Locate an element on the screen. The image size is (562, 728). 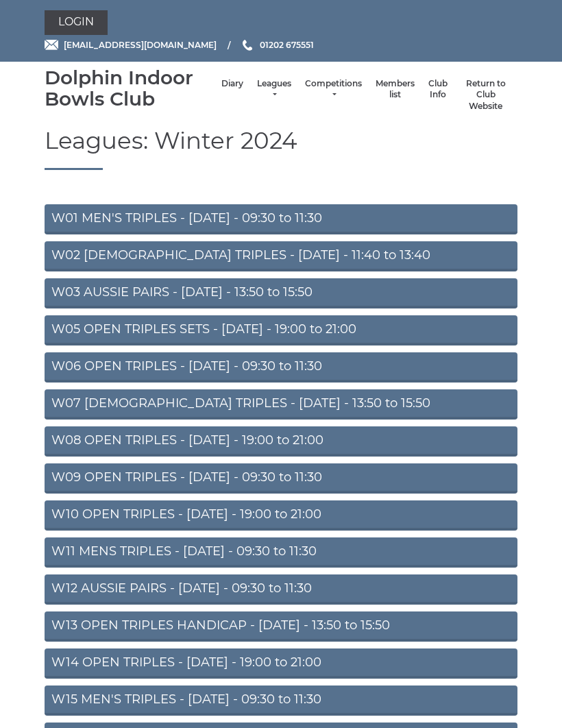
a: Members list is located at coordinates (394, 89).